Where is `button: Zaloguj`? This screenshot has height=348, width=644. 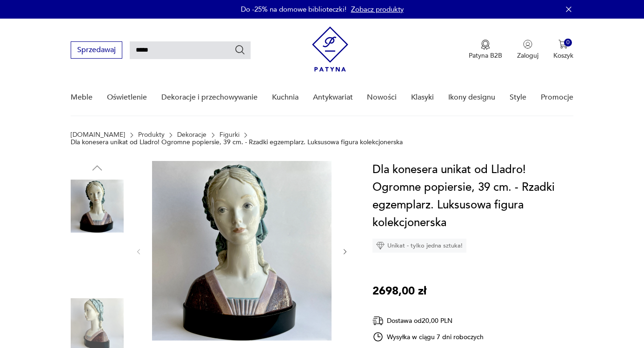 button: Zaloguj is located at coordinates (528, 49).